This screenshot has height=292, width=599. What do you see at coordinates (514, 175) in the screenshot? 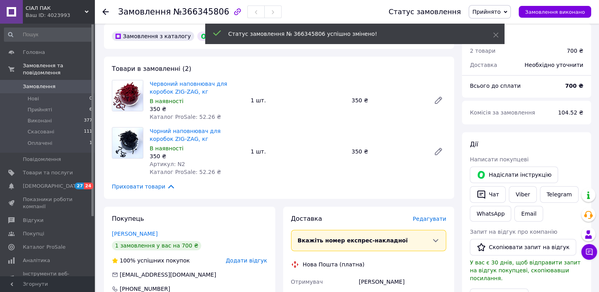
I see `button: Надіслати інструкцію` at bounding box center [514, 175].